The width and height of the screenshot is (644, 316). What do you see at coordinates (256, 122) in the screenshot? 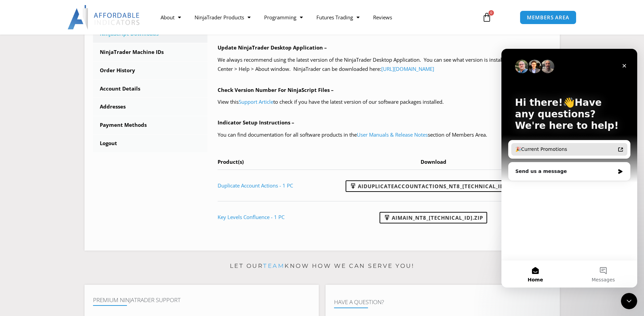
I see `b: Indicator Setup Instructions –` at bounding box center [256, 122].